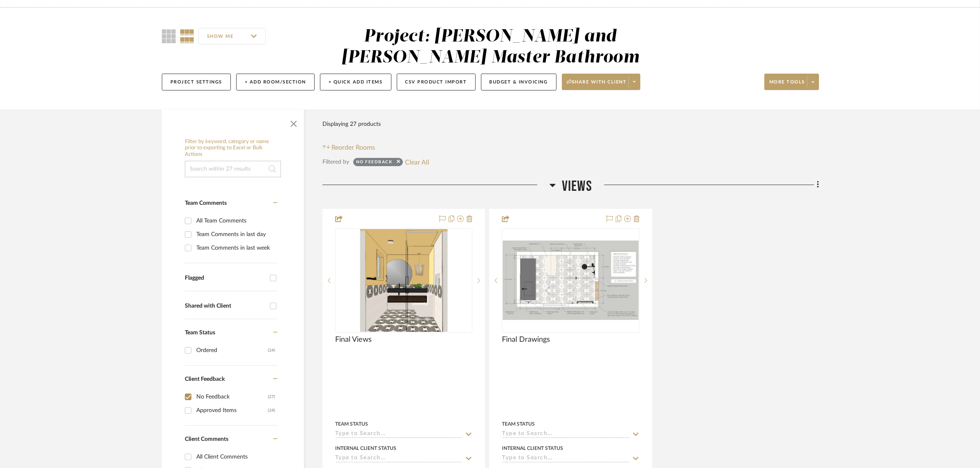 The width and height of the screenshot is (980, 468). Describe the element at coordinates (232, 351) in the screenshot. I see `div: Ordered` at that location.